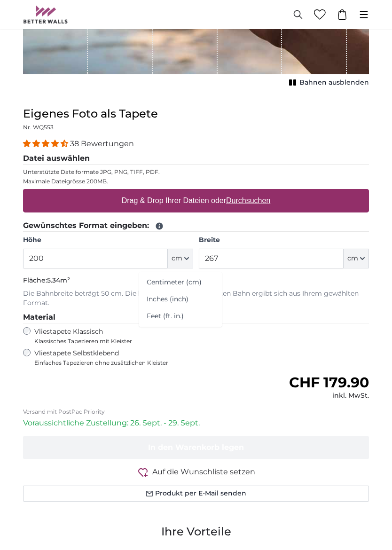  What do you see at coordinates (284, 240) in the screenshot?
I see `label: Breite` at bounding box center [284, 240].